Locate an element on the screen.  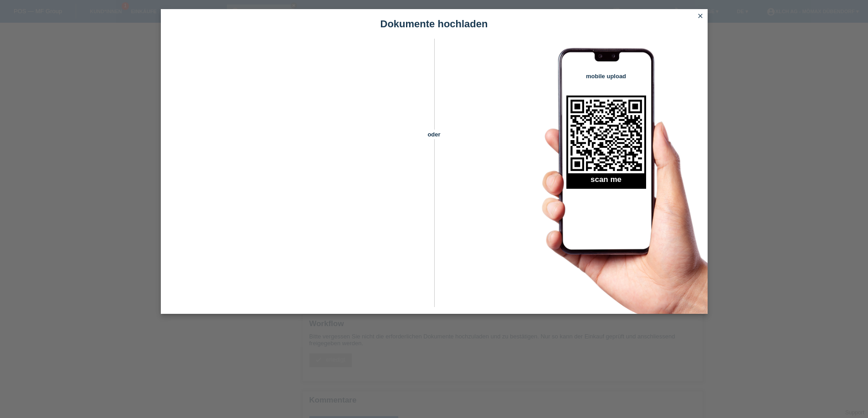
h4: mobile upload is located at coordinates (606, 76).